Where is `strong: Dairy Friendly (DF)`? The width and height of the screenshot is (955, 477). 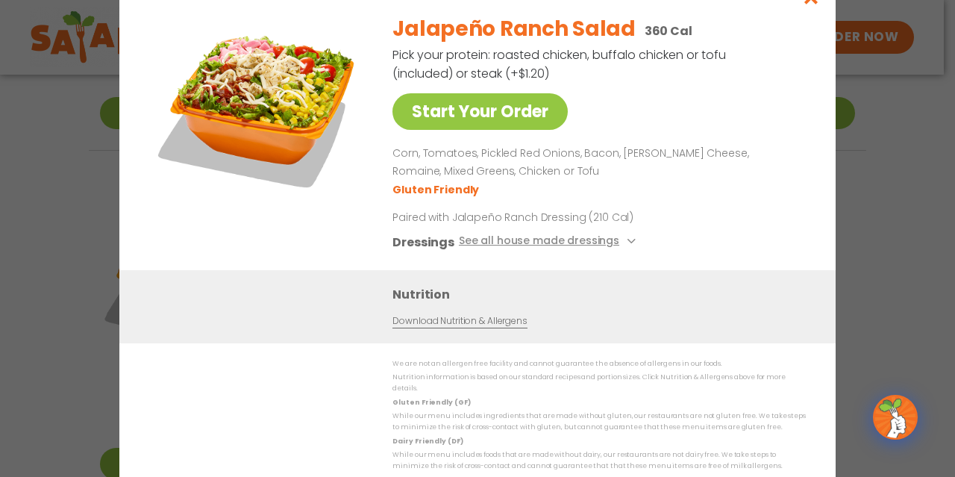 strong: Dairy Friendly (DF) is located at coordinates (428, 441).